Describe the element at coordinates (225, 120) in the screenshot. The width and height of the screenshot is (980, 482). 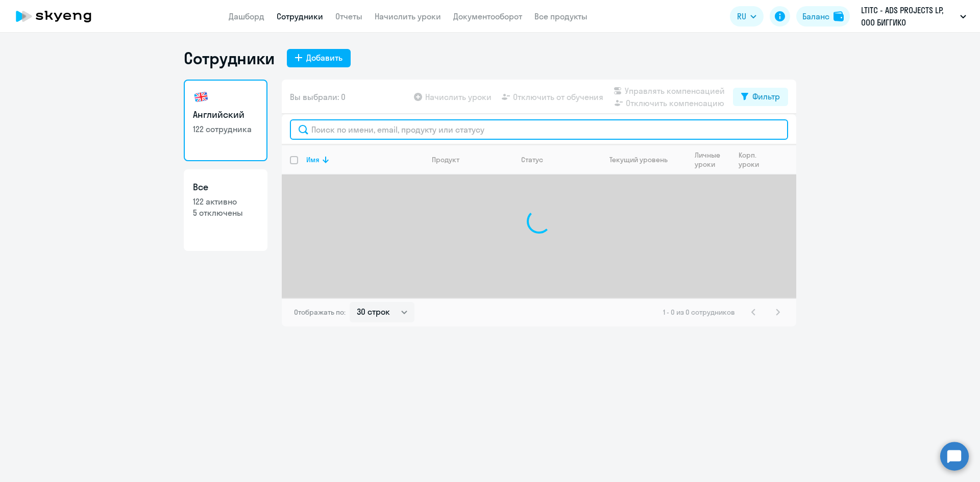
I see `a: Английский122 сотрудника` at that location.